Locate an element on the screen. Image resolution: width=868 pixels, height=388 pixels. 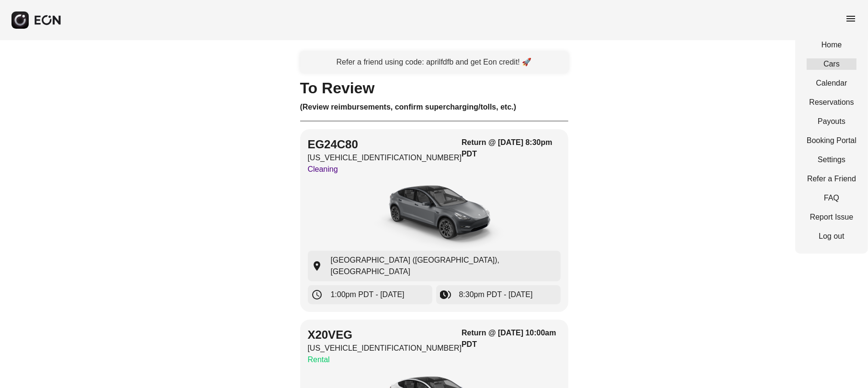
h2: X20VEG is located at coordinates (385, 335).